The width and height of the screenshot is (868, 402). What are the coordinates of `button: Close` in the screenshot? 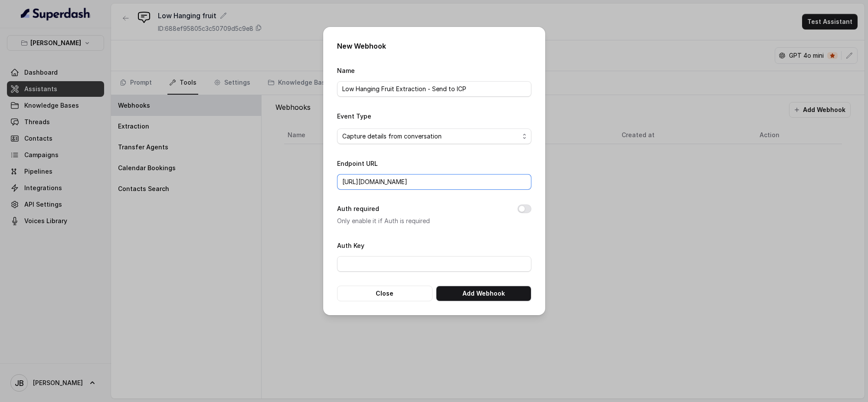 It's located at (385, 293).